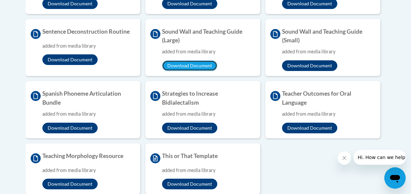  What do you see at coordinates (202, 36) in the screenshot?
I see `h4: Sound Wall and Teaching Guide (Large)` at bounding box center [202, 36].